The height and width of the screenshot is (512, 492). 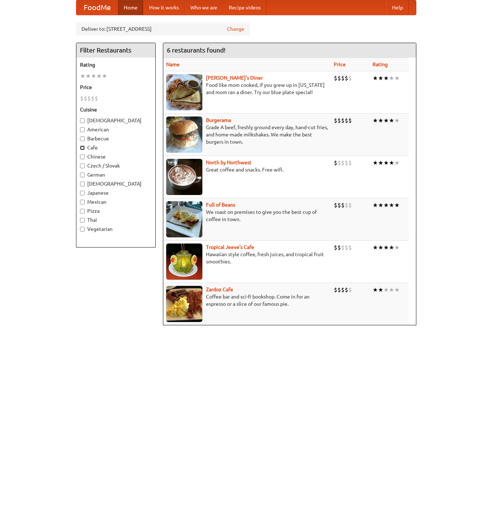 What do you see at coordinates (398, 8) in the screenshot?
I see `a: Help` at bounding box center [398, 8].